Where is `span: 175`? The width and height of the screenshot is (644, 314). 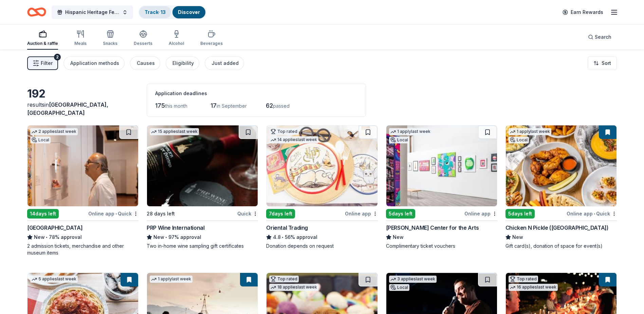
span: 175 is located at coordinates (160, 105).